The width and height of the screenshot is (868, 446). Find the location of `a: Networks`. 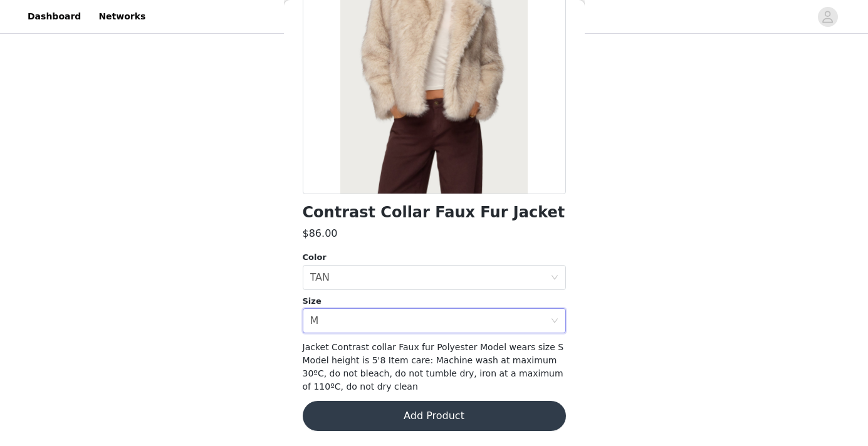

a: Networks is located at coordinates (122, 16).